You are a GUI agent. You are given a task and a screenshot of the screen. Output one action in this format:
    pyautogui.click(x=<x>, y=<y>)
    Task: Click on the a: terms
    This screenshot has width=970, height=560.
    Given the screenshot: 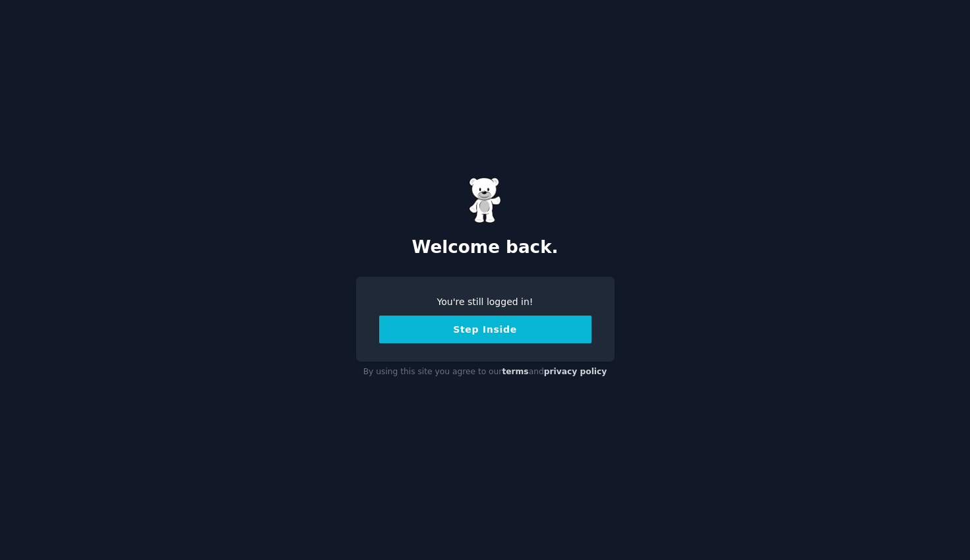 What is the action you would take?
    pyautogui.click(x=515, y=371)
    